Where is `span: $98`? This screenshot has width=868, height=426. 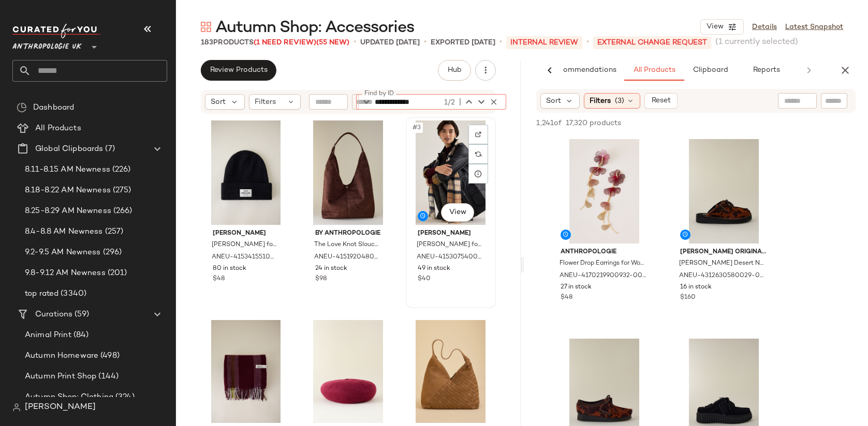
span: $98 is located at coordinates (321, 279).